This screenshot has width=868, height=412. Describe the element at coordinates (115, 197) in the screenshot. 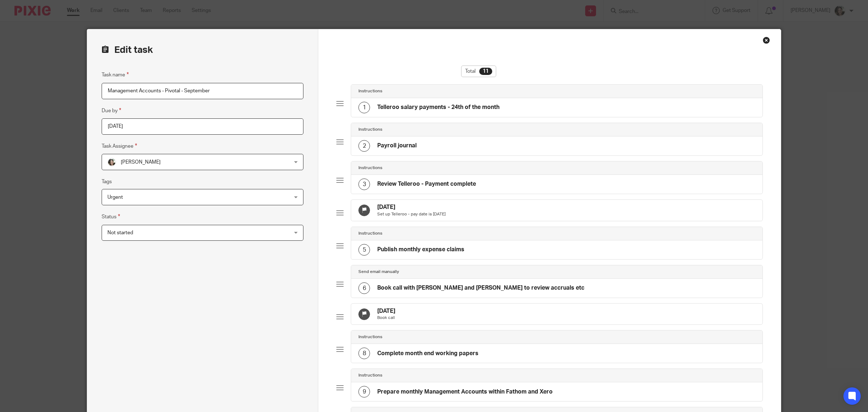

I see `span: Urgent` at that location.